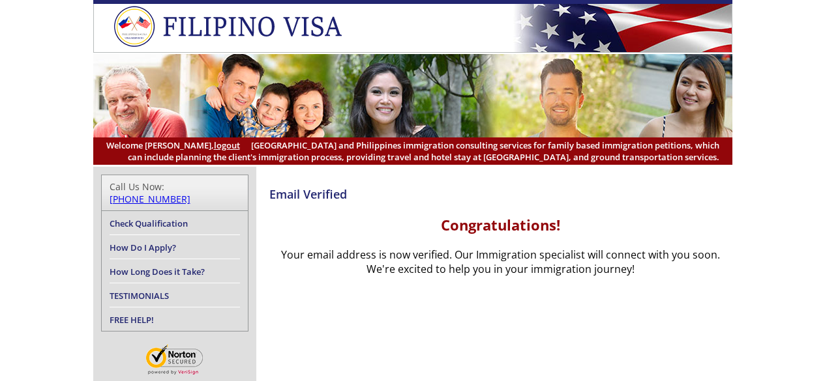  I want to click on h2: Your email address is now verified. Our Immigration specialist will connect with you soon., so click(501, 255).